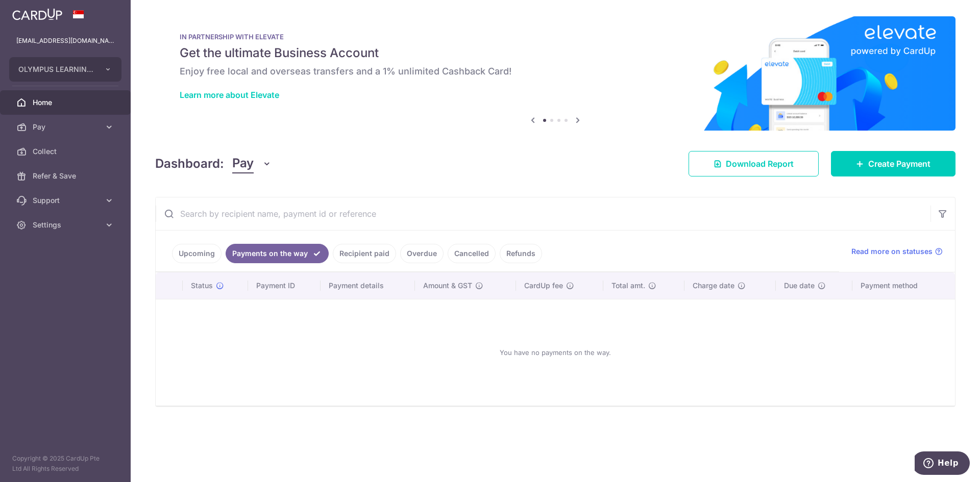 This screenshot has height=482, width=980. I want to click on a: Learn more about Elevate, so click(229, 95).